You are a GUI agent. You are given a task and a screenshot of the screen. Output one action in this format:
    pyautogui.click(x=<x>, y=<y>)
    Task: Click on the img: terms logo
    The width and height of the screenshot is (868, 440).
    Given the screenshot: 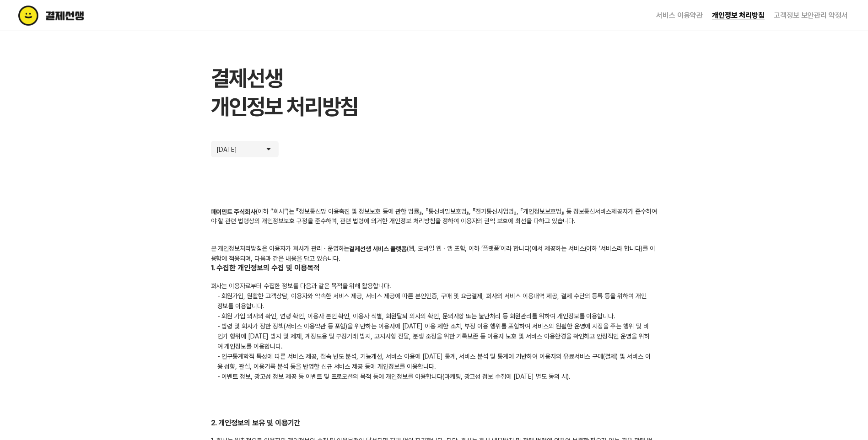 What is the action you would take?
    pyautogui.click(x=71, y=16)
    